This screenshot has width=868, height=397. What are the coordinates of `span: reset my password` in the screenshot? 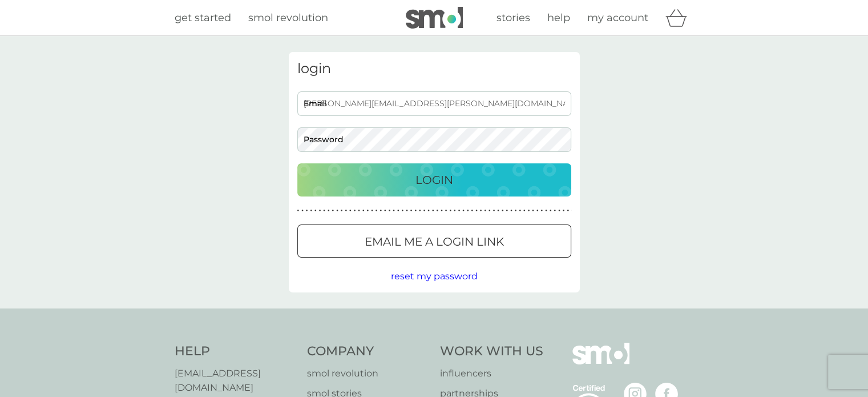 It's located at (434, 276).